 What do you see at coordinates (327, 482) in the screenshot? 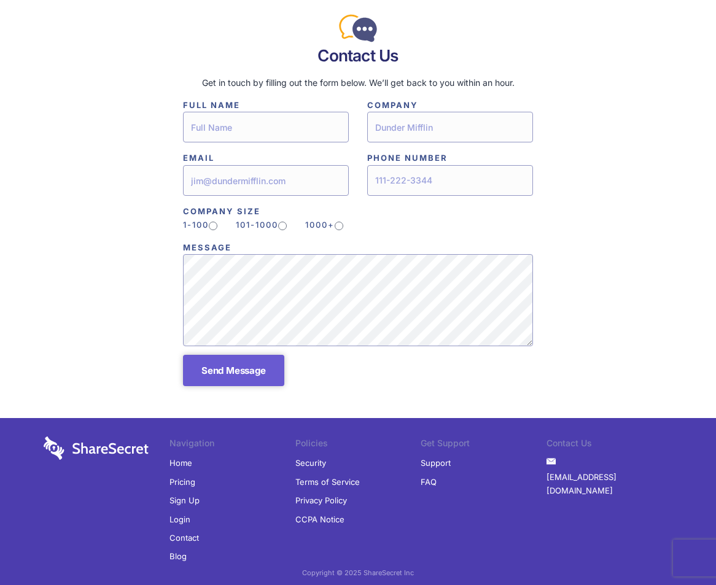
I see `a: Terms of Service` at bounding box center [327, 482].